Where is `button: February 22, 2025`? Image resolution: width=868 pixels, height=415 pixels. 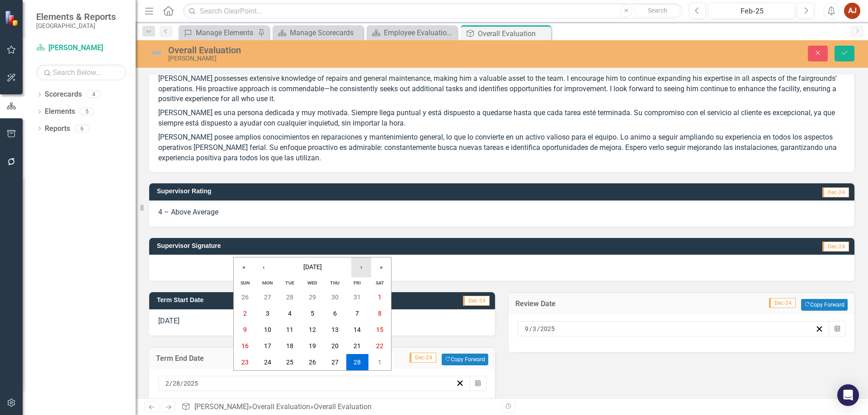
button: February 22, 2025 is located at coordinates (380, 346).